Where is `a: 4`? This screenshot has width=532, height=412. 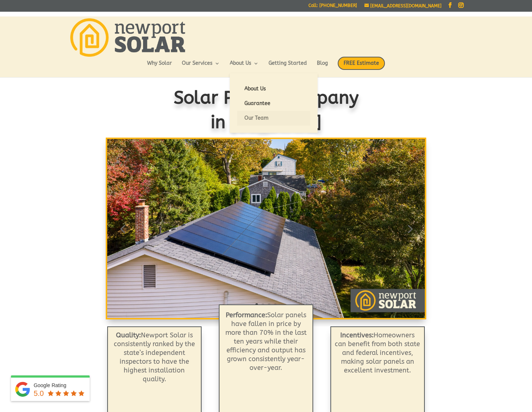
a: 4 is located at coordinates (275, 304).